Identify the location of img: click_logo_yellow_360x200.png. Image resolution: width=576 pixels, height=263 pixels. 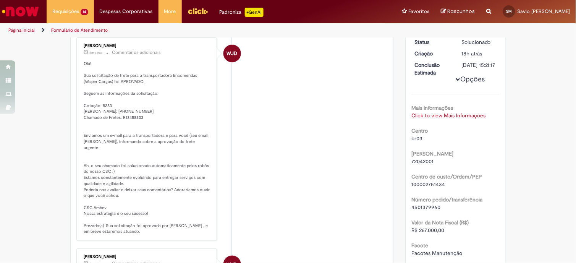
(198, 11).